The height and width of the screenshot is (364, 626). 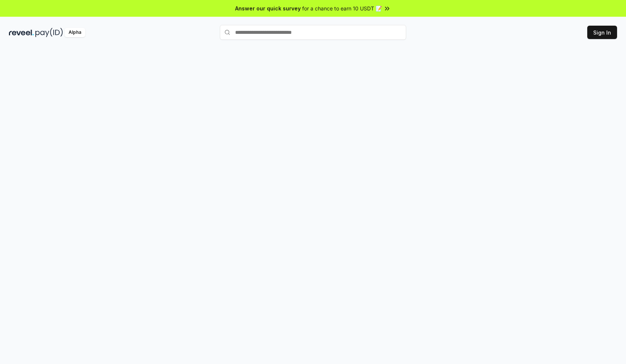 What do you see at coordinates (268, 8) in the screenshot?
I see `span: Answer our quick survey` at bounding box center [268, 8].